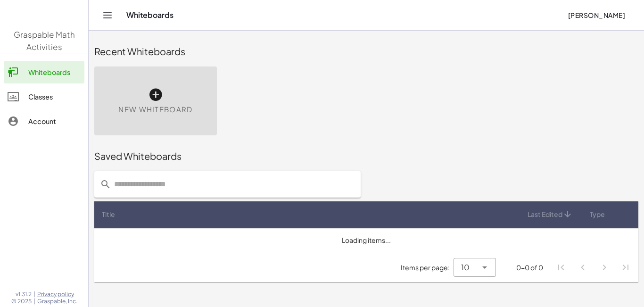 Image resolution: width=644 pixels, height=307 pixels. What do you see at coordinates (44, 72) in the screenshot?
I see `a: Whiteboards` at bounding box center [44, 72].